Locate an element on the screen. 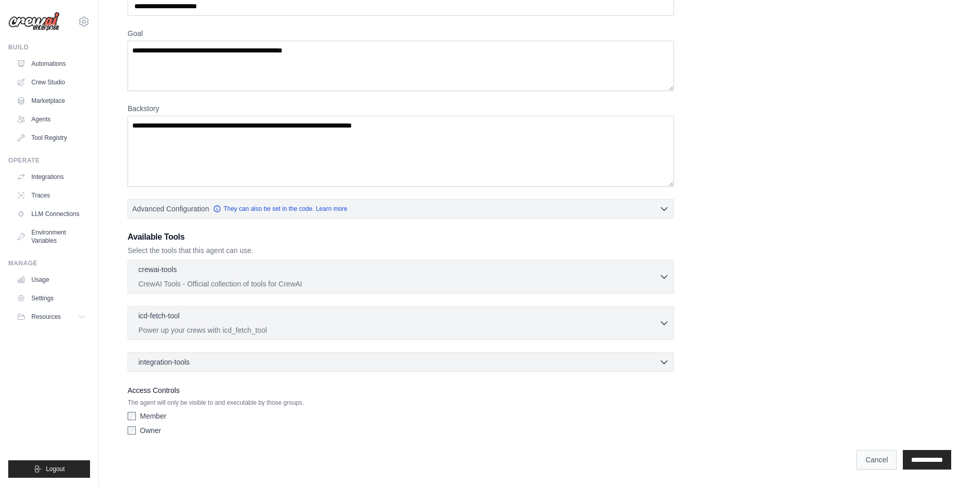 The width and height of the screenshot is (980, 486). p: icd-fetch-tool is located at coordinates (159, 316).